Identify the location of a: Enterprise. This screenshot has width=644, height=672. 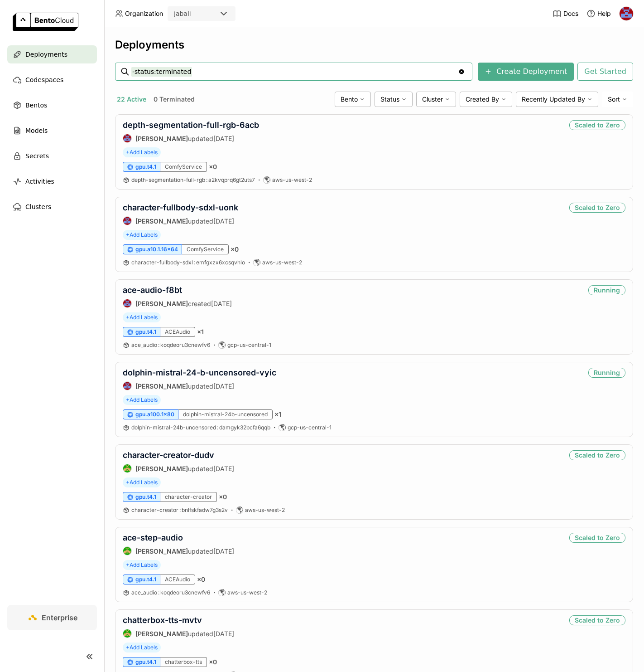
(52, 617).